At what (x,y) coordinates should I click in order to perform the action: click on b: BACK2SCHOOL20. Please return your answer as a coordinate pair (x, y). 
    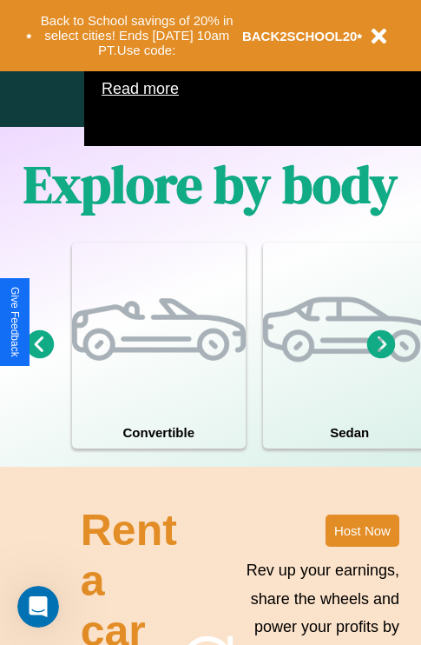
    Looking at the image, I should click on (300, 36).